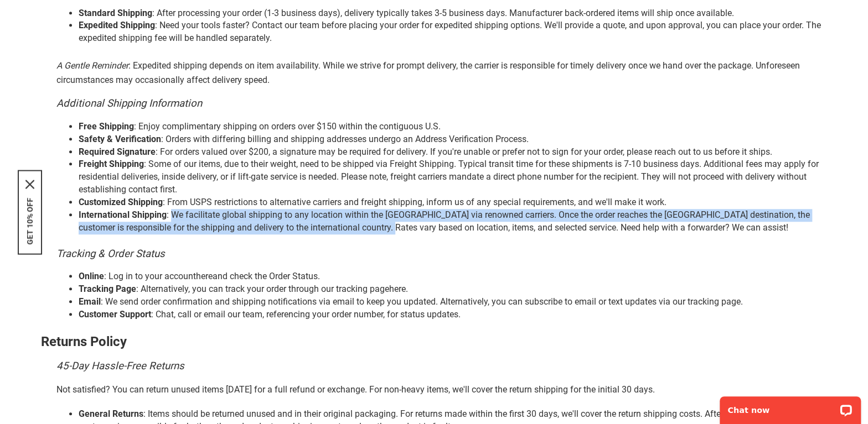 This screenshot has height=424, width=868. Describe the element at coordinates (122, 215) in the screenshot. I see `b: International Shipping` at that location.